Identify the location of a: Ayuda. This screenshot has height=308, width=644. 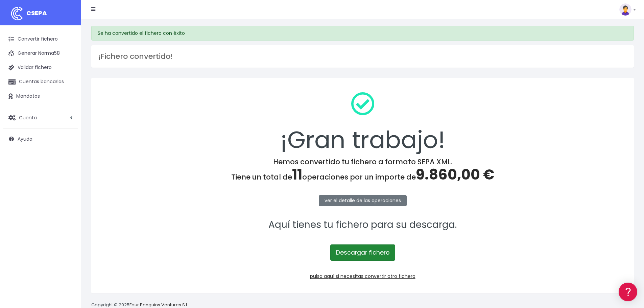
(41, 139).